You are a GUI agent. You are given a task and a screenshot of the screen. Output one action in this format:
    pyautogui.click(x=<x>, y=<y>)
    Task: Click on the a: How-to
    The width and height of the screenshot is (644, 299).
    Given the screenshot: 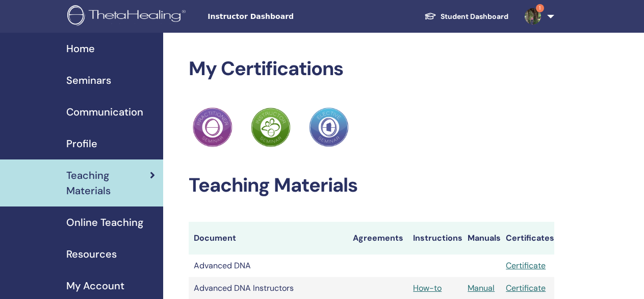 What is the action you would take?
    pyautogui.click(x=427, y=287)
    